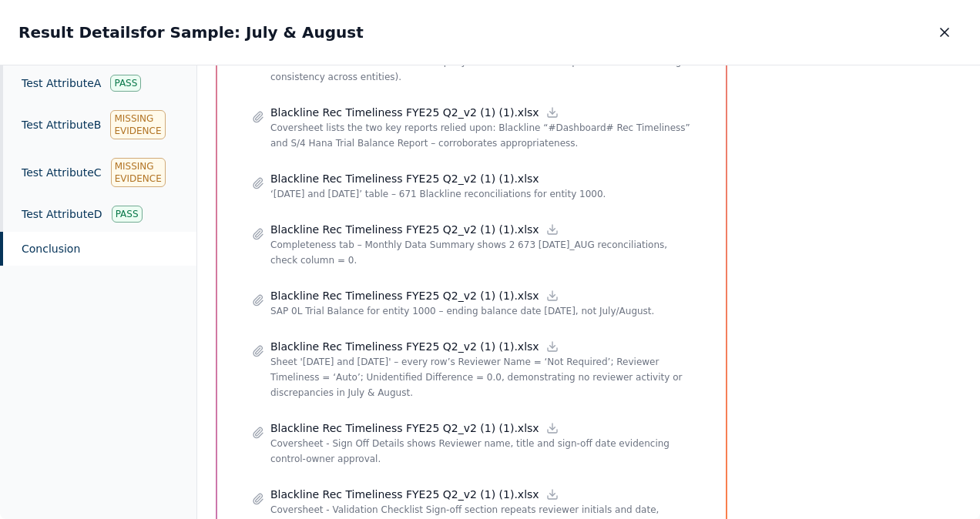 This screenshot has width=980, height=519. I want to click on p: SAP Trial Balance – metadata for company code 3090 with same parameters (confirming consistency a..., so click(481, 69).